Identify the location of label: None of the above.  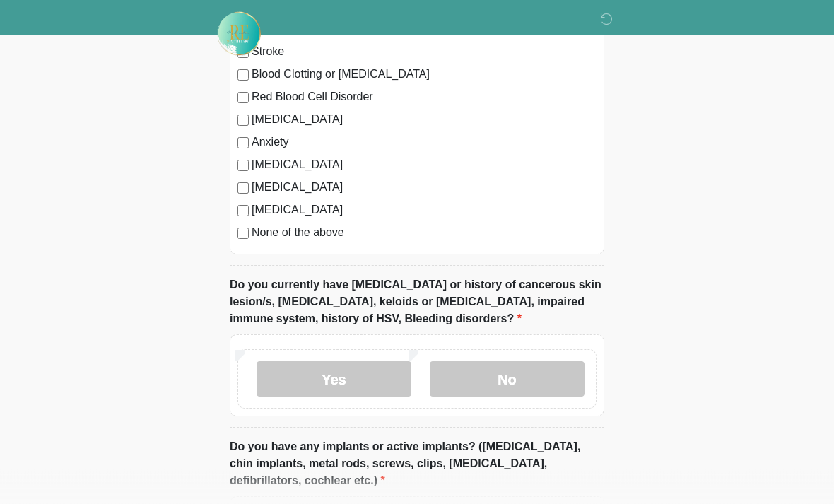
(424, 233).